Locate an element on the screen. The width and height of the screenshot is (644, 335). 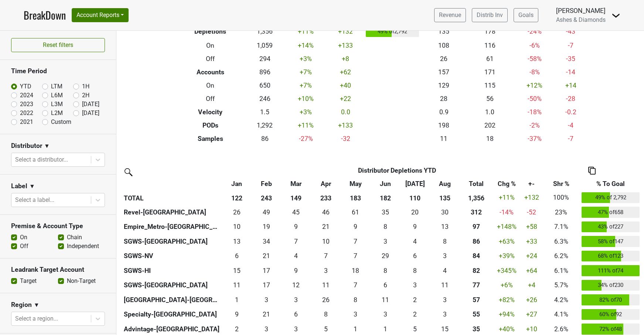
div: 84 is located at coordinates (476, 255).